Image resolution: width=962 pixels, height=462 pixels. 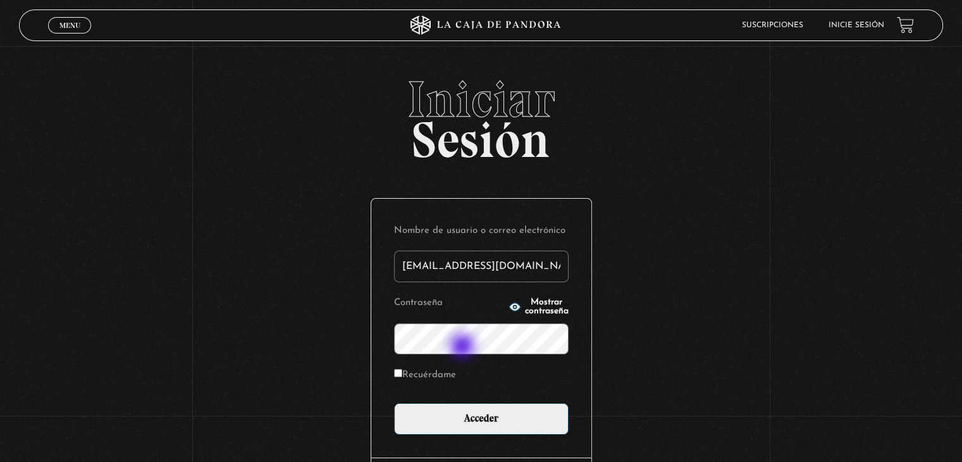 I want to click on label: Nombre de usuario o correo electrónico, so click(x=482, y=231).